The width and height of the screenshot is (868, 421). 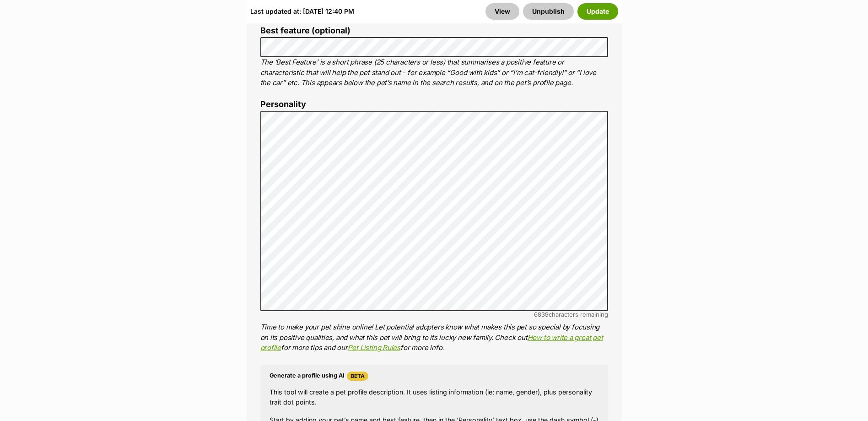 I want to click on label: Best feature (optional), so click(x=434, y=30).